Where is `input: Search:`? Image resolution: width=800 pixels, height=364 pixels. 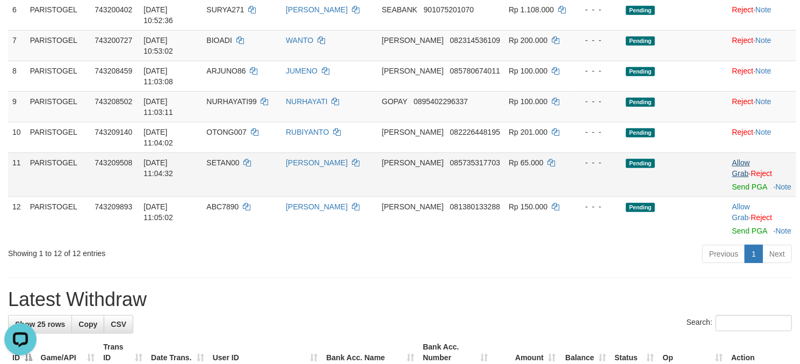
input: Search: is located at coordinates (754, 323).